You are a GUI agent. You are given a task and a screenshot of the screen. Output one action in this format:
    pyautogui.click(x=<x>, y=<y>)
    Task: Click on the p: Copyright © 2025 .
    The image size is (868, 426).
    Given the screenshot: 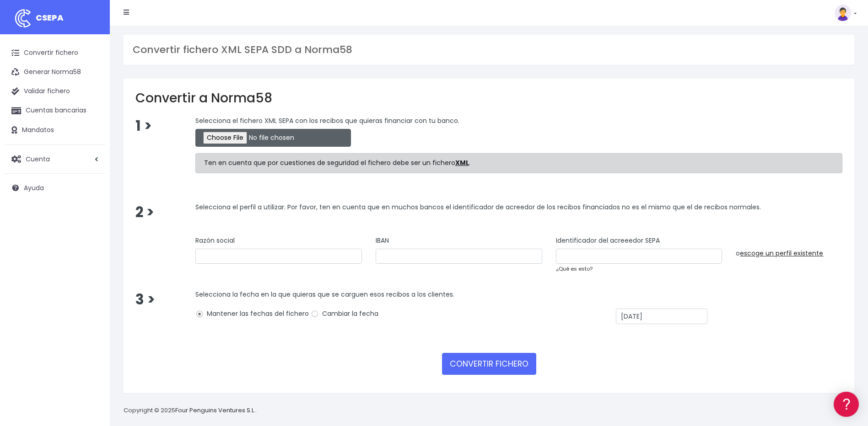 What is the action you would take?
    pyautogui.click(x=190, y=411)
    